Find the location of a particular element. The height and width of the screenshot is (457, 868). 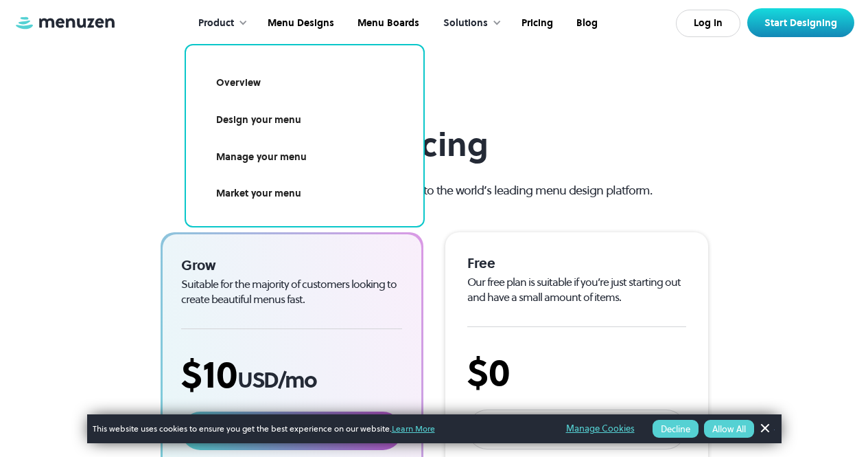

span: This website uses cookies to ensure you get the best experience on our website. is located at coordinates (319, 428).